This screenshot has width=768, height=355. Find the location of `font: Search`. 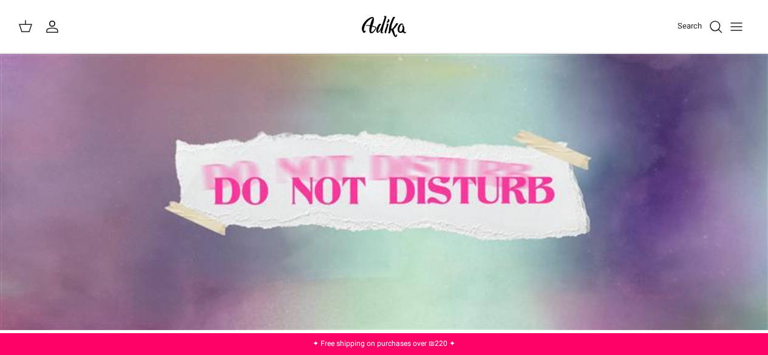

font: Search is located at coordinates (690, 25).